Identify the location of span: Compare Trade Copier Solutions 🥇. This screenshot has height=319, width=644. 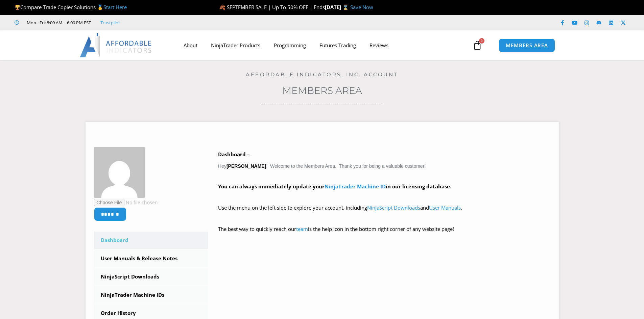
(71, 7).